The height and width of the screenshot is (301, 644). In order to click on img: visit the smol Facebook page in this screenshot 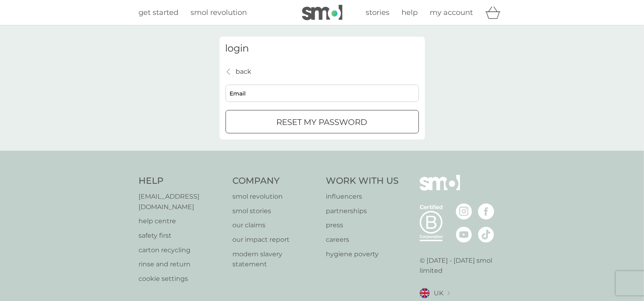, I will do `click(486, 212)`.